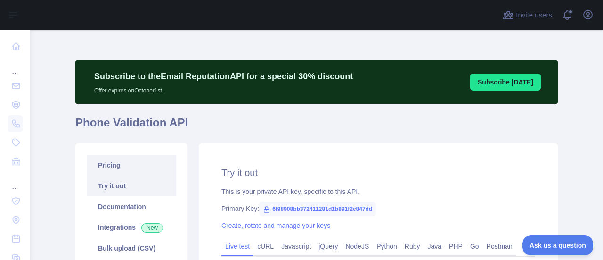  What do you see at coordinates (131, 248) in the screenshot?
I see `a: Bulk upload (CSV)` at bounding box center [131, 248].